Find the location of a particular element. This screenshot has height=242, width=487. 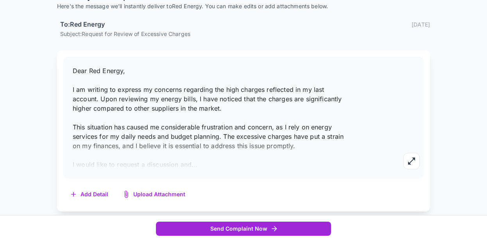

button: Upload Attachment is located at coordinates (154, 194).